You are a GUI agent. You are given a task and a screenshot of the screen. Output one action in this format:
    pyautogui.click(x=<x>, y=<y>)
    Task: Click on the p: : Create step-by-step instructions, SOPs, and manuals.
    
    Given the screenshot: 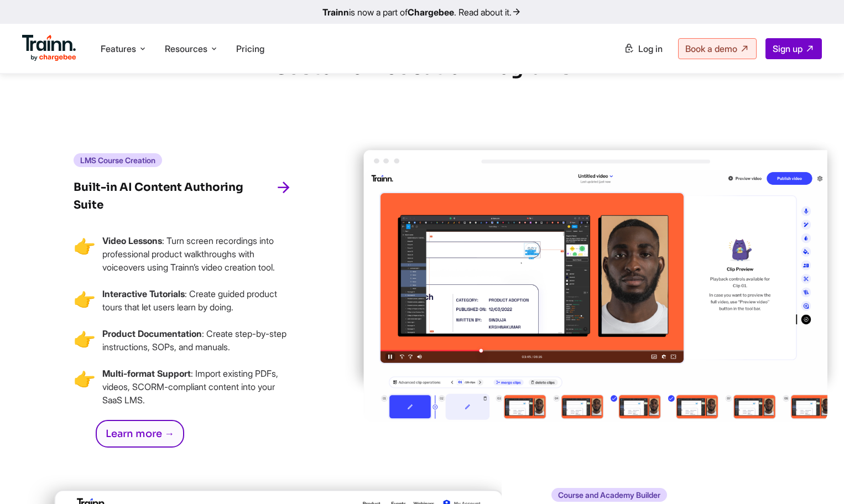 What is the action you would take?
    pyautogui.click(x=197, y=340)
    